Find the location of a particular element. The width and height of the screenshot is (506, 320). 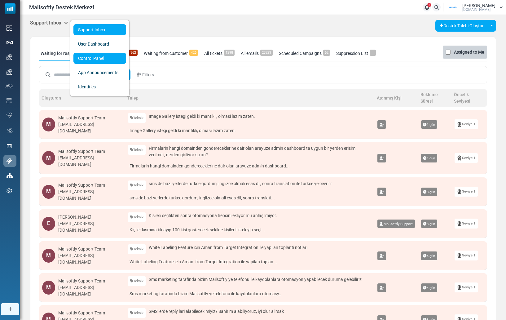

img: email-templates-icon.svg is located at coordinates (9, 100).